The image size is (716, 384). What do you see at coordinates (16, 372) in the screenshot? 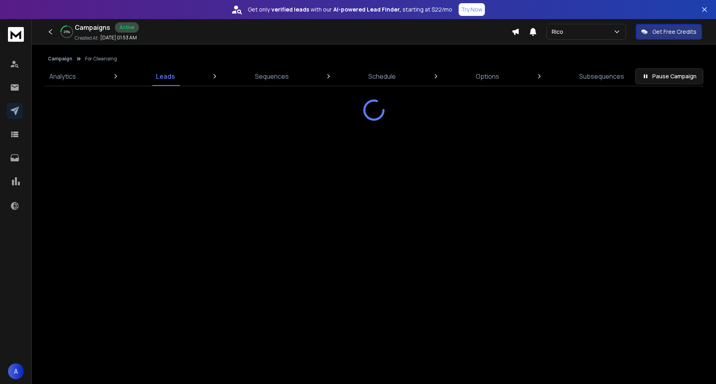
I see `button: A` at bounding box center [16, 372].